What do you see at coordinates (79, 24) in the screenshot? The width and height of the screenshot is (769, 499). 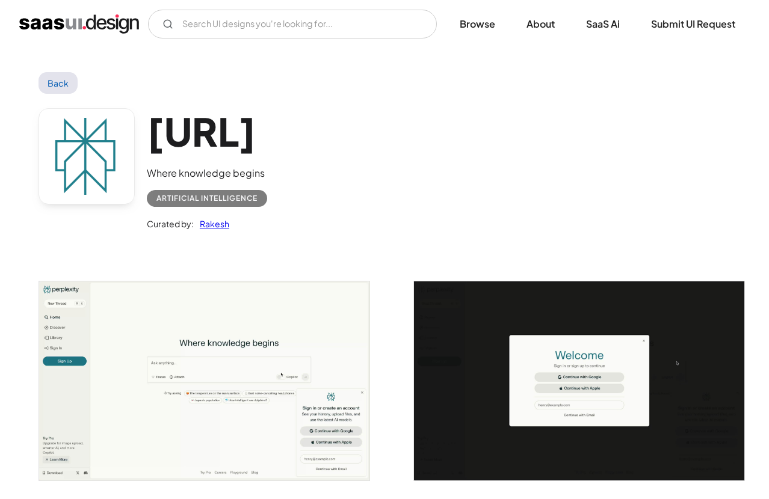 I see `a: home` at bounding box center [79, 24].